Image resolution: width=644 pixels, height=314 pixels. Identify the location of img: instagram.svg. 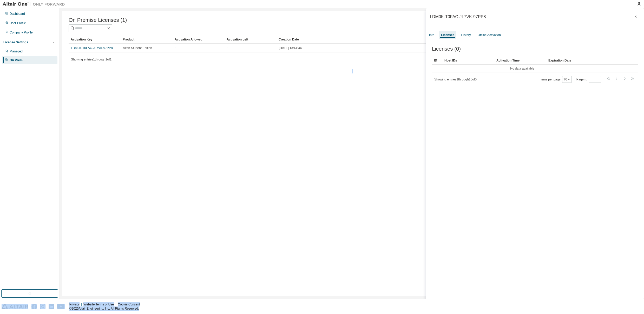
(42, 306).